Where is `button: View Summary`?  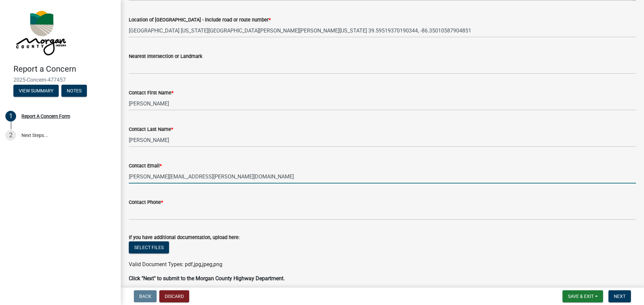 button: View Summary is located at coordinates (36, 91).